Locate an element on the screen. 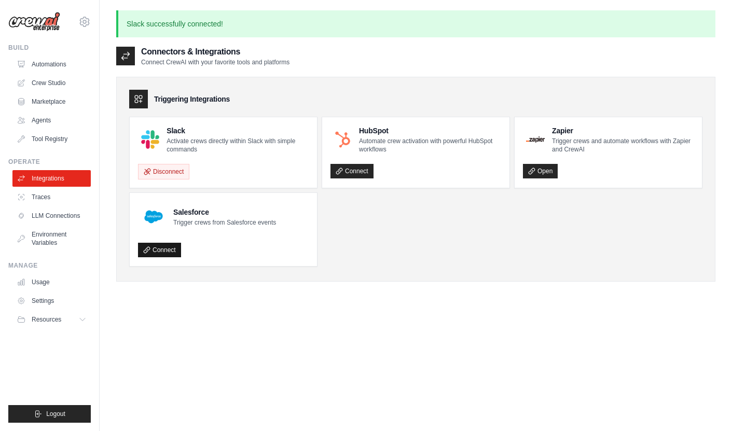  span: Resources is located at coordinates (46, 319).